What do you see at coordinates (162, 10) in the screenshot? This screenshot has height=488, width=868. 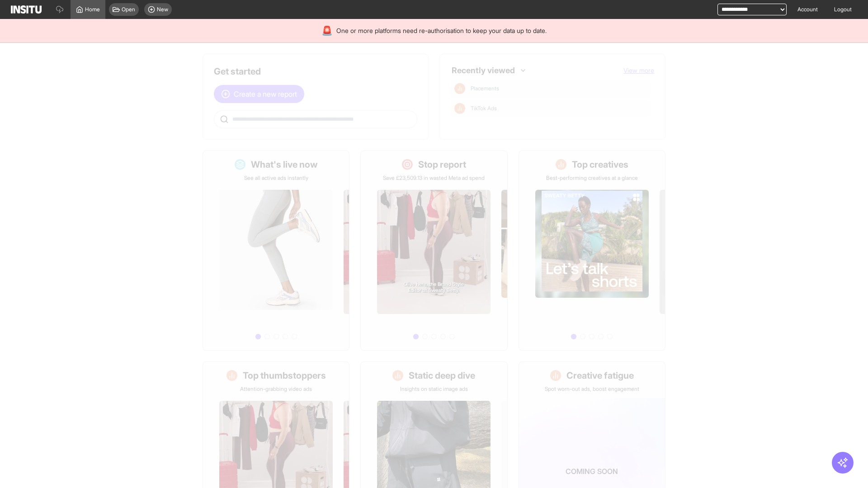 I see `span: New` at bounding box center [162, 10].